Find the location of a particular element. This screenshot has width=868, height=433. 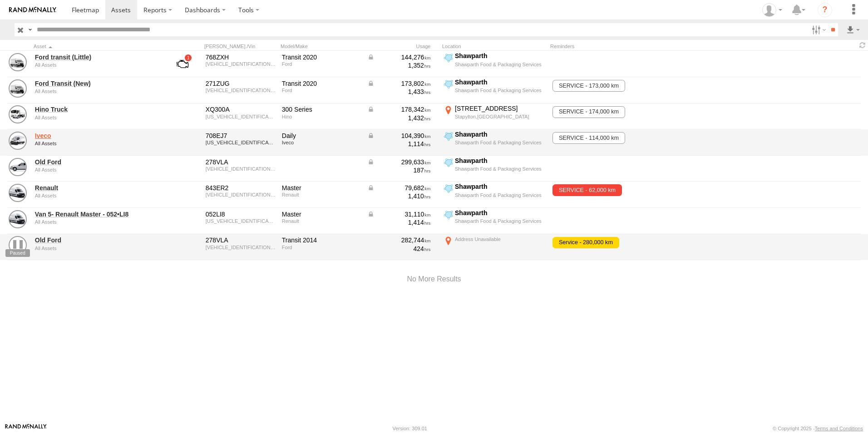

div: 052LI8 is located at coordinates (240, 214).